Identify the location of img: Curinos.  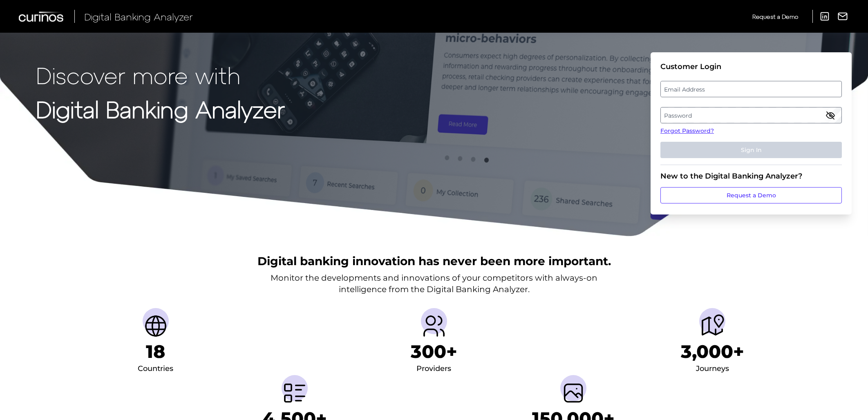
(42, 17).